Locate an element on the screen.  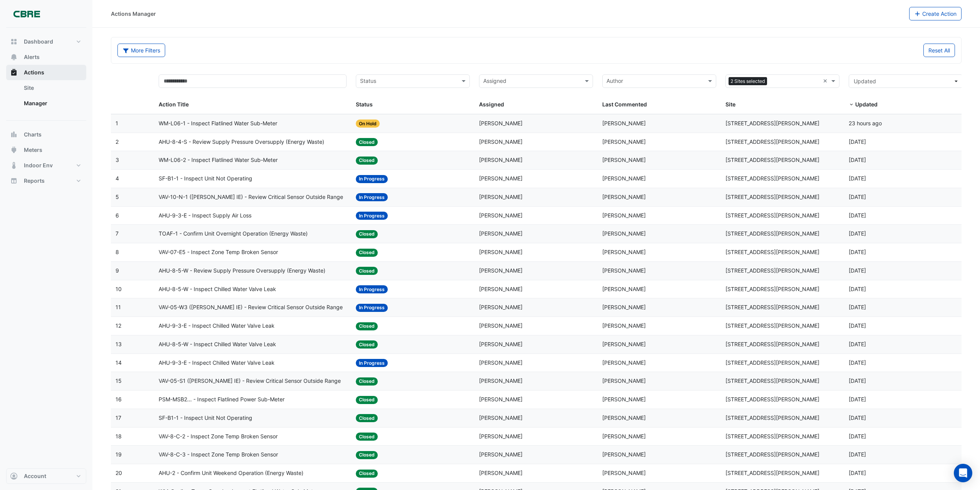
span: 2025-07-25T10:54:50.995 is located at coordinates (857, 362).